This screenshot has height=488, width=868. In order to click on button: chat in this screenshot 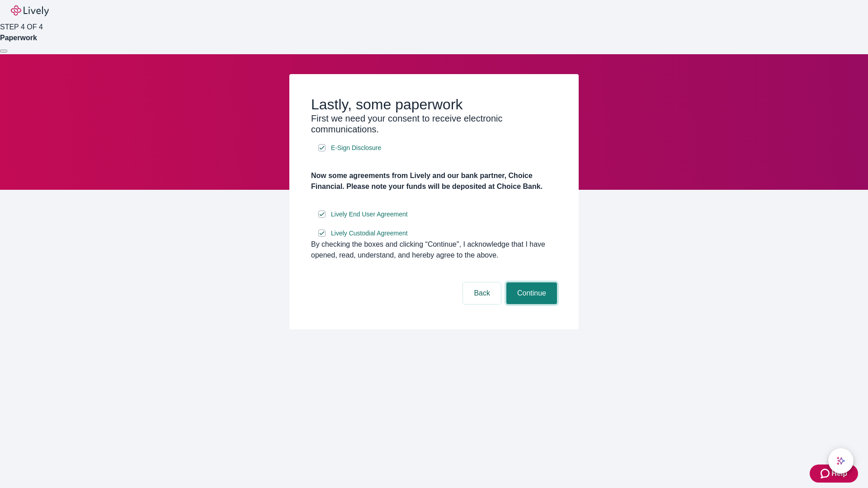, I will do `click(841, 461)`.